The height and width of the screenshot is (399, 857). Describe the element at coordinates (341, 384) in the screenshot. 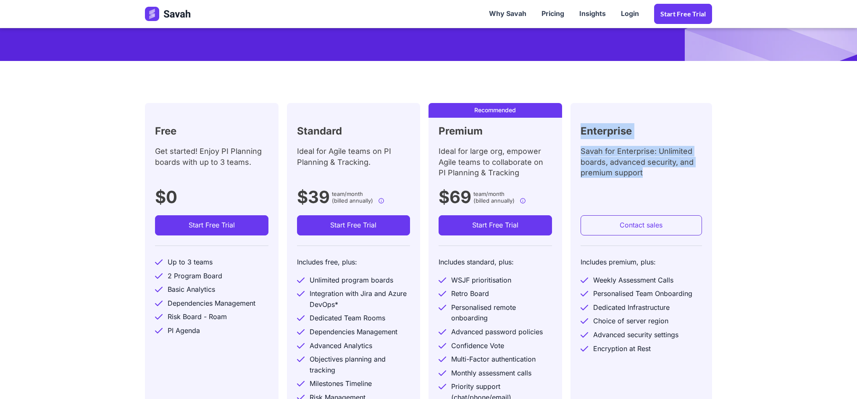

I see `div: Milestones Timeline` at that location.